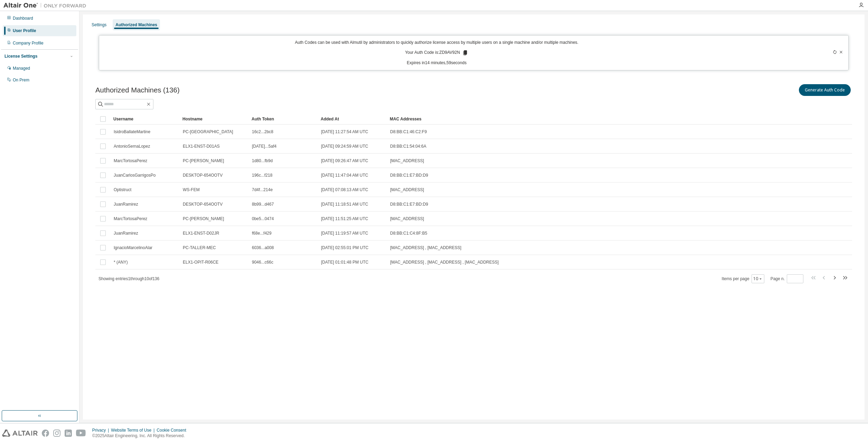 This screenshot has height=443, width=868. I want to click on img: altair_logo.svg, so click(20, 433).